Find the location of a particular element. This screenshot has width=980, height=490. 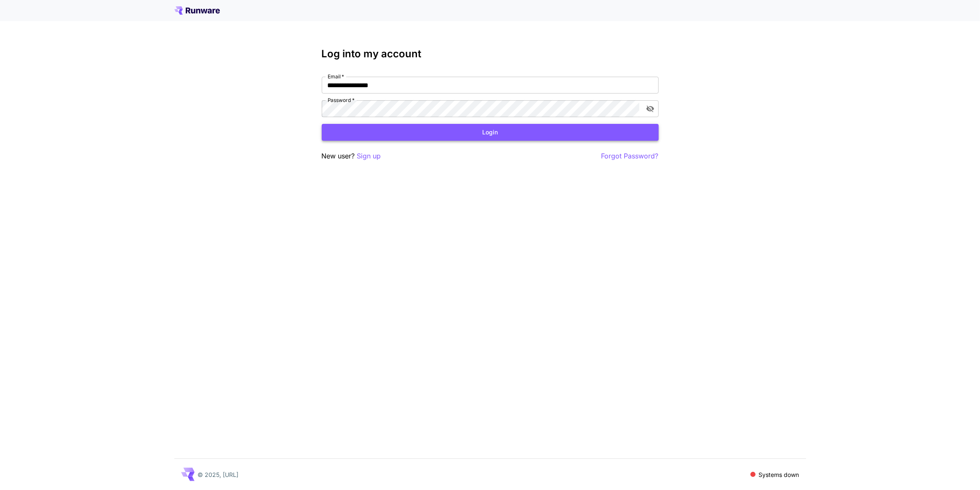

h3: Log into my account is located at coordinates (490, 54).